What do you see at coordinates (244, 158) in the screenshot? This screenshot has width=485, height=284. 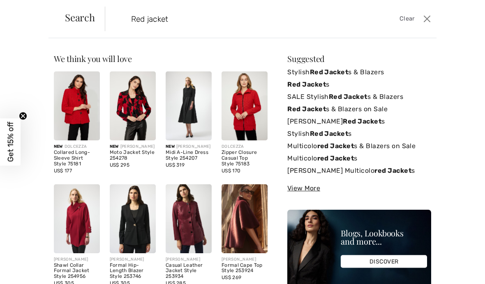 I see `div: Zipper Closure Casual Top Style 75183` at bounding box center [244, 158].